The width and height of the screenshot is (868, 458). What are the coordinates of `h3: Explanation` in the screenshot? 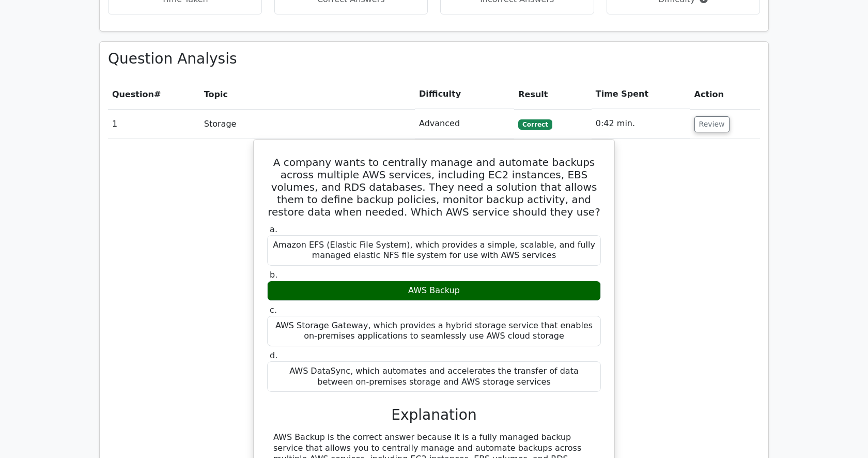 It's located at (434, 415).